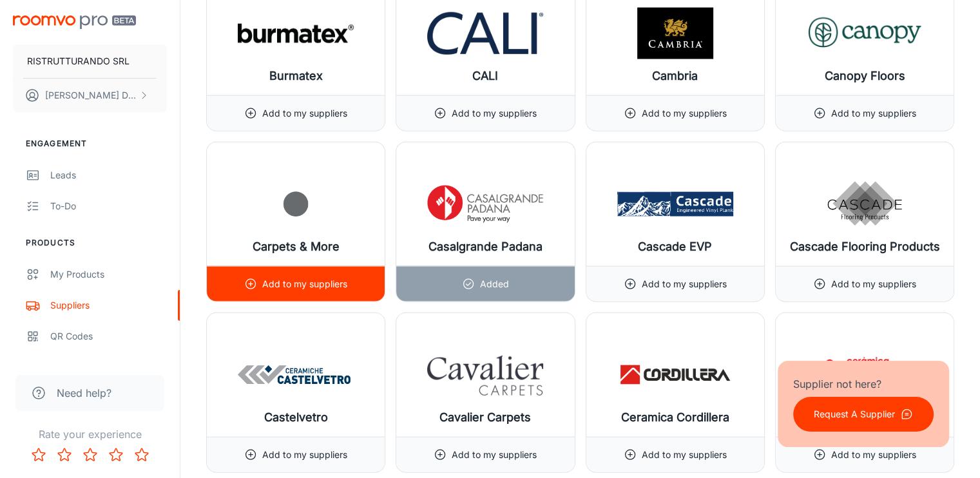 The height and width of the screenshot is (478, 980). What do you see at coordinates (864, 384) in the screenshot?
I see `p: Supplier not here?` at bounding box center [864, 384].